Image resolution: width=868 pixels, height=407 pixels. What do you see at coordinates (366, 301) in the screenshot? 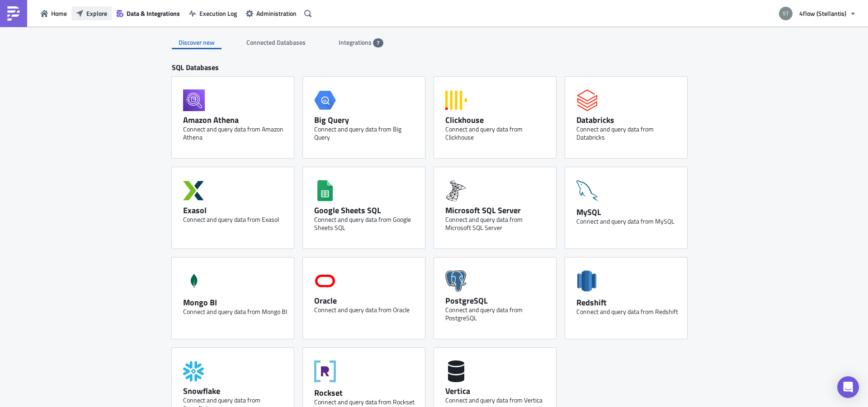
I see `div: Oracle` at bounding box center [366, 301].